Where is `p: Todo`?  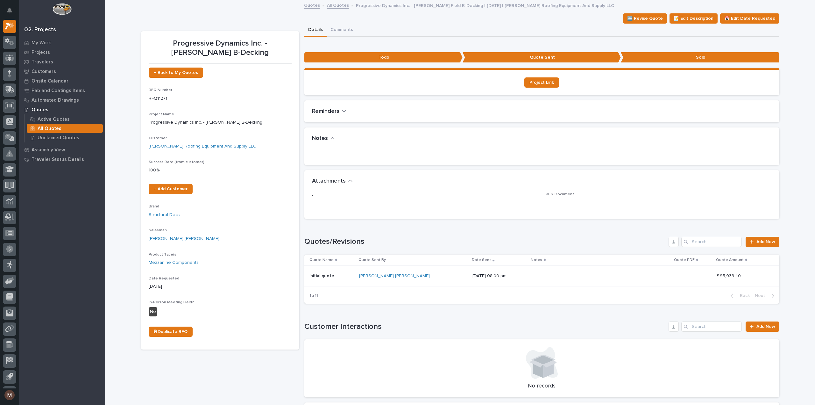
p: Todo is located at coordinates (383, 57).